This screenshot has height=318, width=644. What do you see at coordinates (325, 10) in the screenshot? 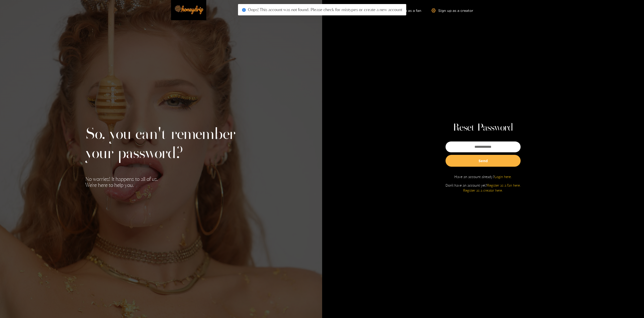
I see `span: Oops! This account was not found. Please check for mistypes or create a new account` at bounding box center [325, 10].